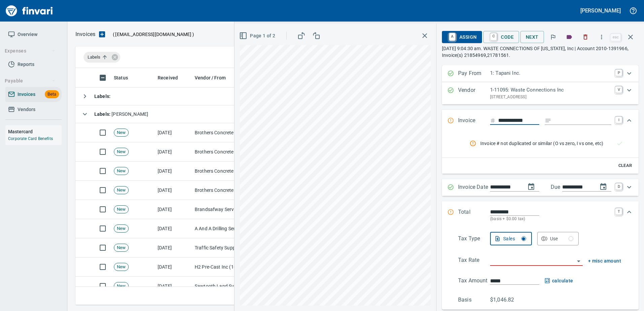 The height and width of the screenshot is (311, 644). What do you see at coordinates (474, 93) in the screenshot?
I see `p: Vendor` at bounding box center [474, 93].